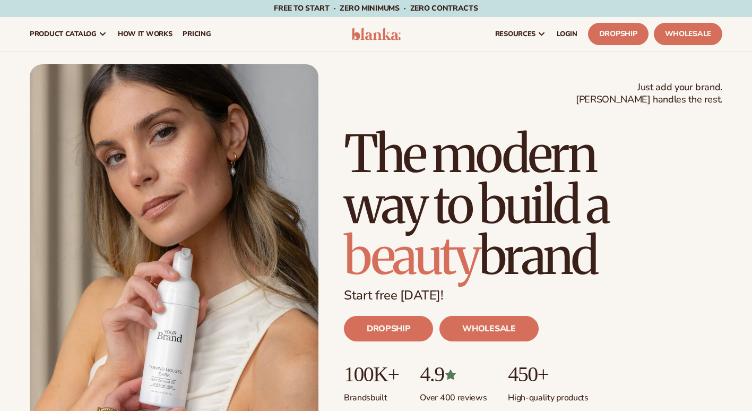 The width and height of the screenshot is (752, 411). I want to click on span: beauty, so click(411, 256).